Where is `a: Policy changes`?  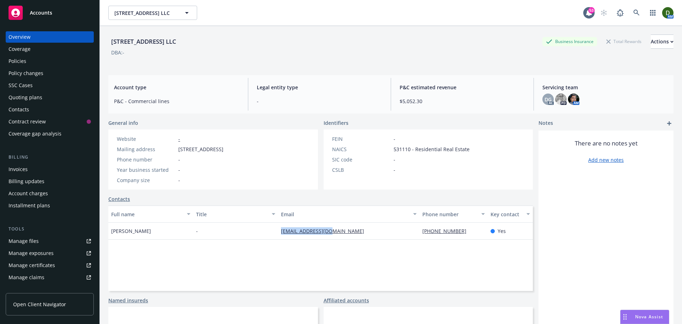
a: Policy changes is located at coordinates (50, 73).